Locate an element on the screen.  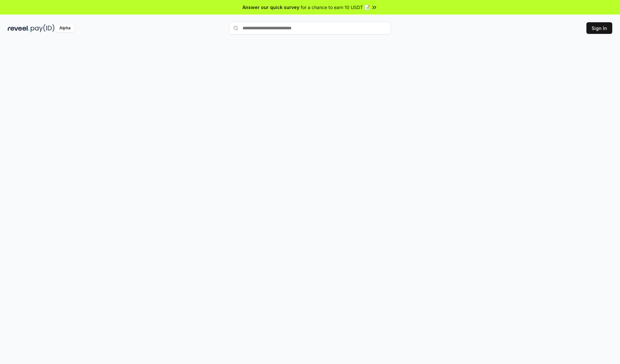
span: Answer our quick survey is located at coordinates (271, 7).